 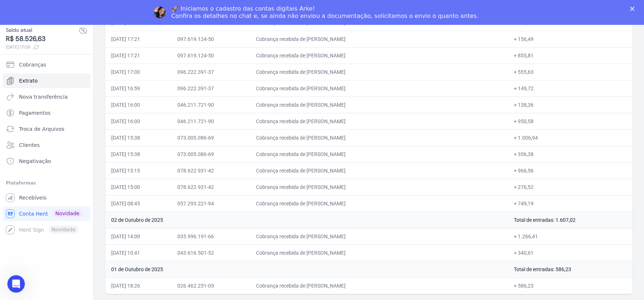 I want to click on td: + 749,19, so click(x=570, y=204).